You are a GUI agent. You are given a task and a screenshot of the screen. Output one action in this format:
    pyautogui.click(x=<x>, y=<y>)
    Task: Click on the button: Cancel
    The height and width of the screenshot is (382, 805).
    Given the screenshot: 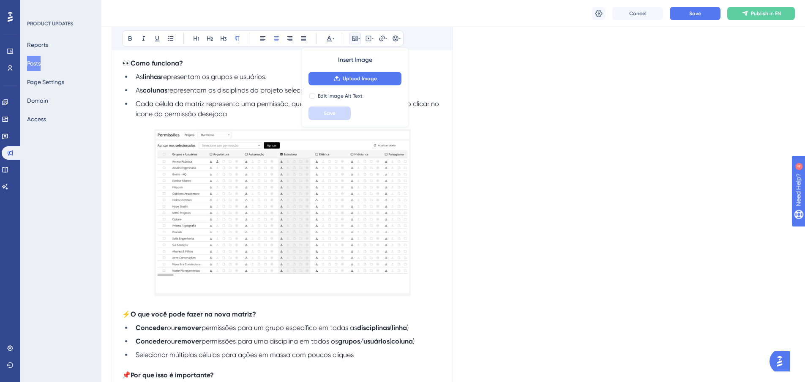 What is the action you would take?
    pyautogui.click(x=638, y=14)
    